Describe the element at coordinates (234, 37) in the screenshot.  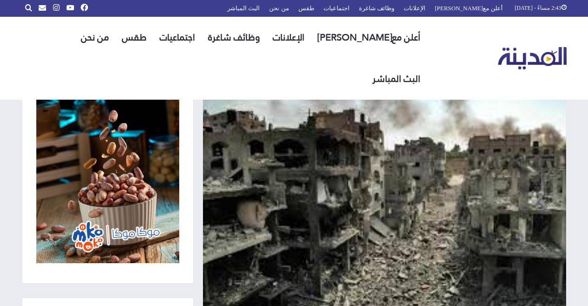
I see `a: وظائف شاغرة` at that location.